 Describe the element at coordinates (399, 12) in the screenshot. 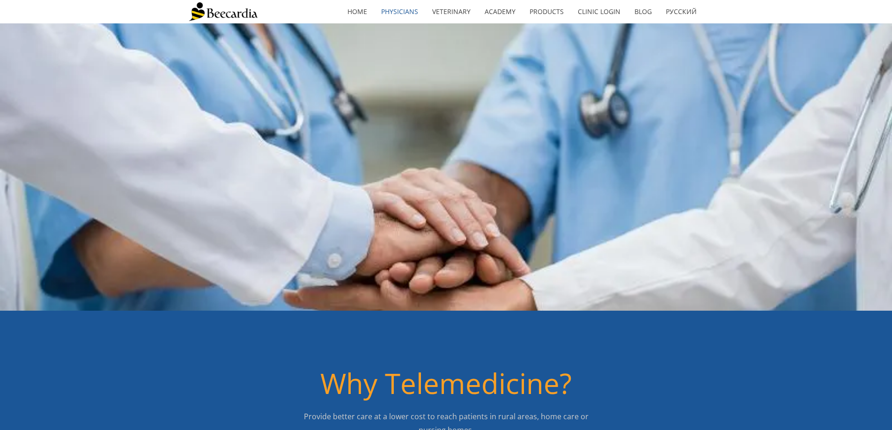

I see `a: Physicians` at that location.